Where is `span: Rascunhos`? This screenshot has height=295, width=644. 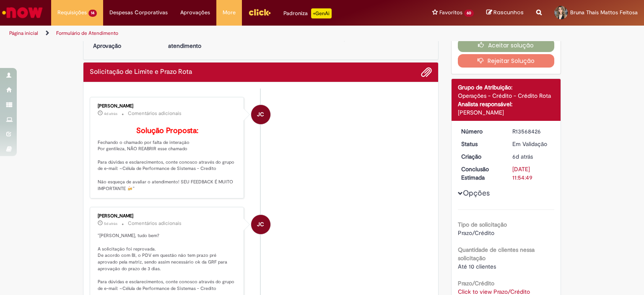
span: Rascunhos is located at coordinates (509, 12).